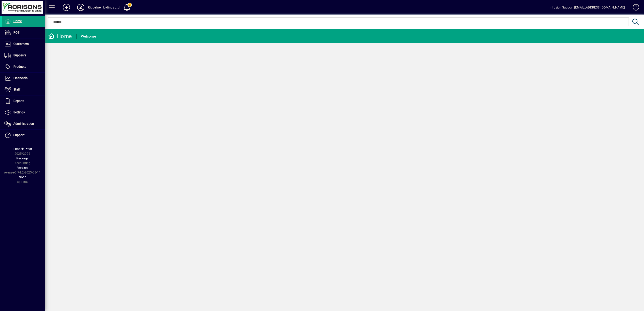 Image resolution: width=644 pixels, height=311 pixels. I want to click on span: Financial Year, so click(22, 149).